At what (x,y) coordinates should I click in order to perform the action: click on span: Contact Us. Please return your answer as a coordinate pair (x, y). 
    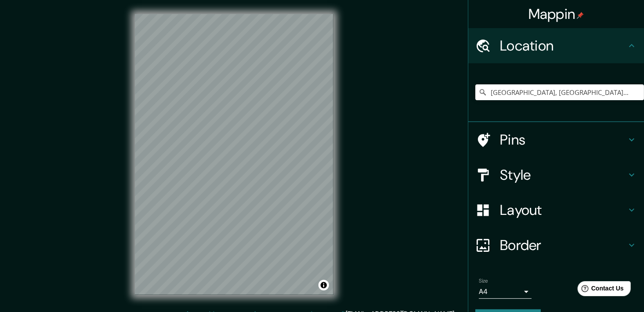
    Looking at the image, I should click on (41, 11).